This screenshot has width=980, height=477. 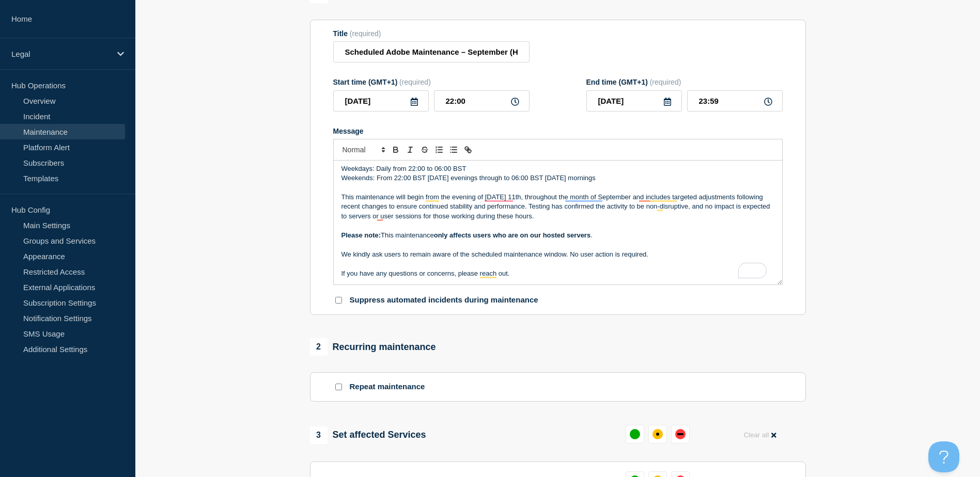 I want to click on p: This maintenance ., so click(x=558, y=236).